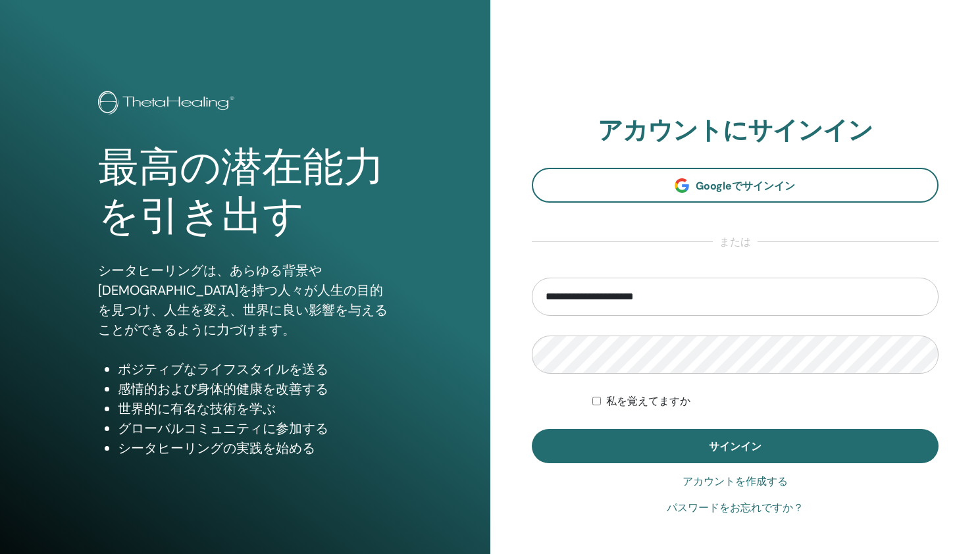 This screenshot has width=980, height=554. Describe the element at coordinates (735, 130) in the screenshot. I see `font: アカウントにサインイン` at that location.